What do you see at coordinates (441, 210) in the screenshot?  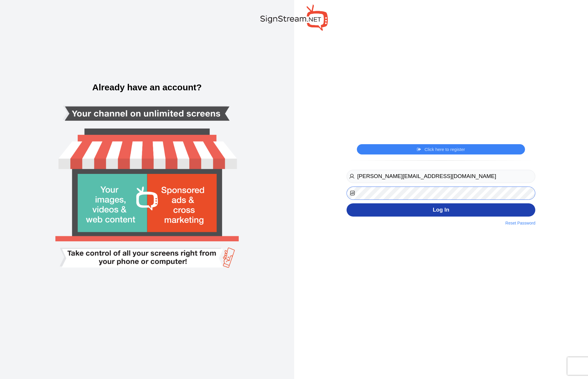 I see `button: Log In` at bounding box center [441, 210].